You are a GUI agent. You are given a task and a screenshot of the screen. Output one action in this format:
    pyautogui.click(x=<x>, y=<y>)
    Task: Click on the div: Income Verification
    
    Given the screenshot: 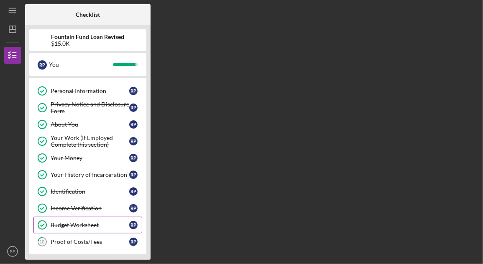 What is the action you would take?
    pyautogui.click(x=90, y=208)
    